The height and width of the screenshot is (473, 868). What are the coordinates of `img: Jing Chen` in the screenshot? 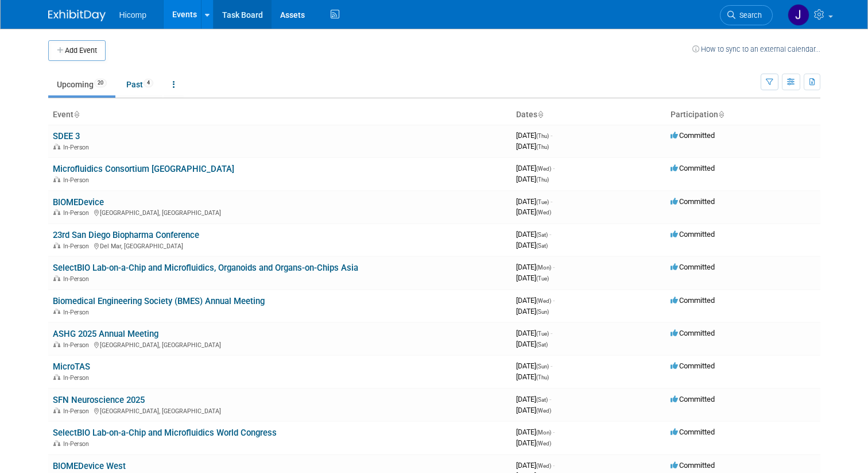 It's located at (798, 15).